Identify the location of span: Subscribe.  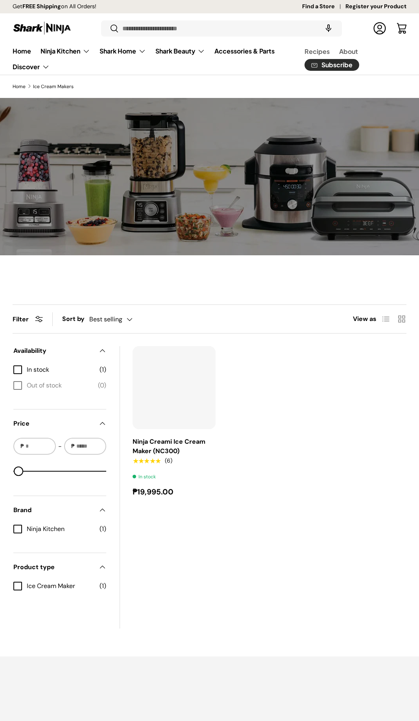
(337, 65).